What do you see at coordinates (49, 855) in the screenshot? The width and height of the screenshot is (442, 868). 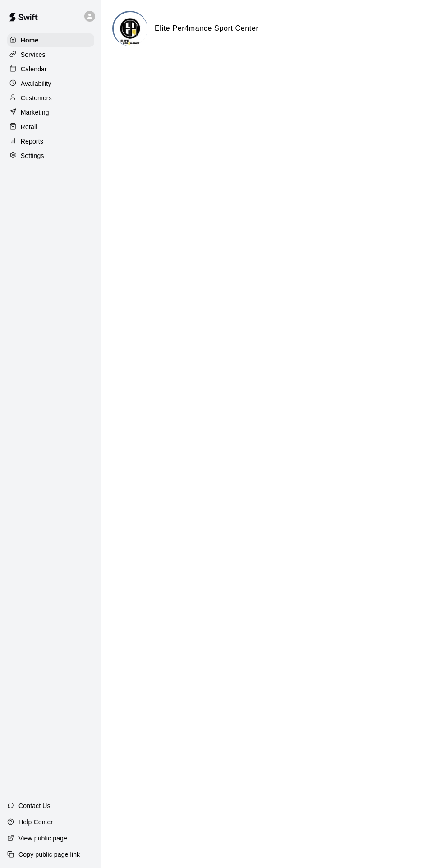 I see `p: Copy public page link` at bounding box center [49, 855].